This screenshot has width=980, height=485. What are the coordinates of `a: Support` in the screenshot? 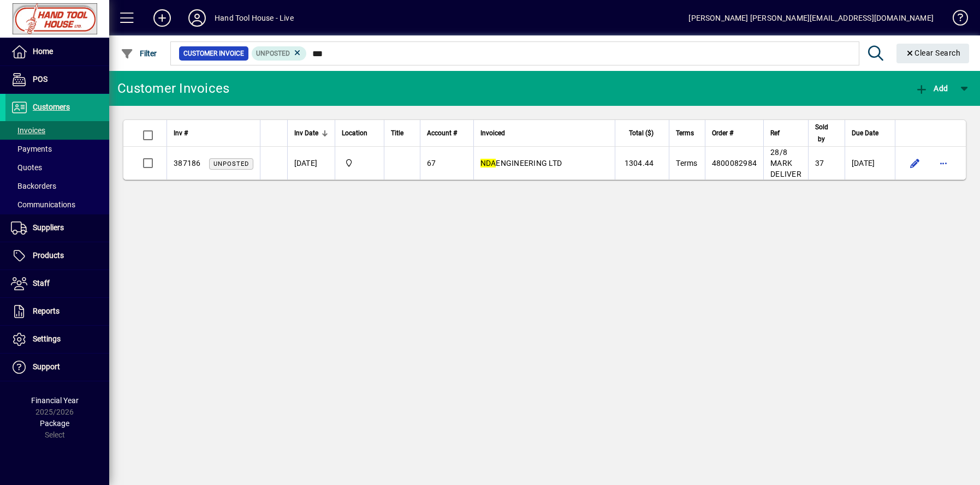 It's located at (57, 367).